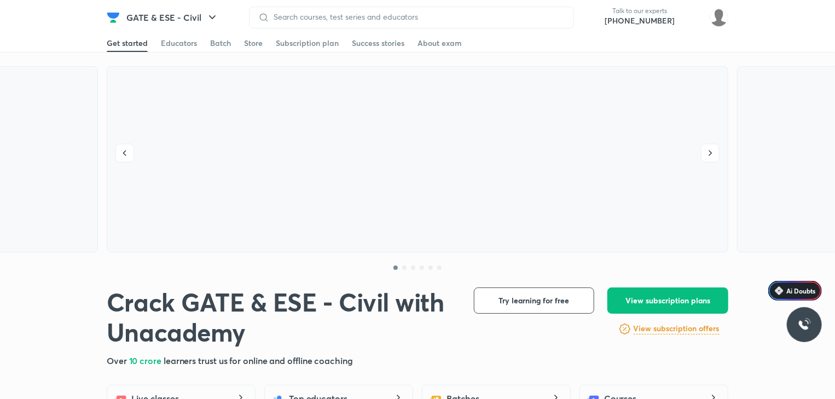 The image size is (835, 399). What do you see at coordinates (439, 43) in the screenshot?
I see `div: About exam` at bounding box center [439, 43].